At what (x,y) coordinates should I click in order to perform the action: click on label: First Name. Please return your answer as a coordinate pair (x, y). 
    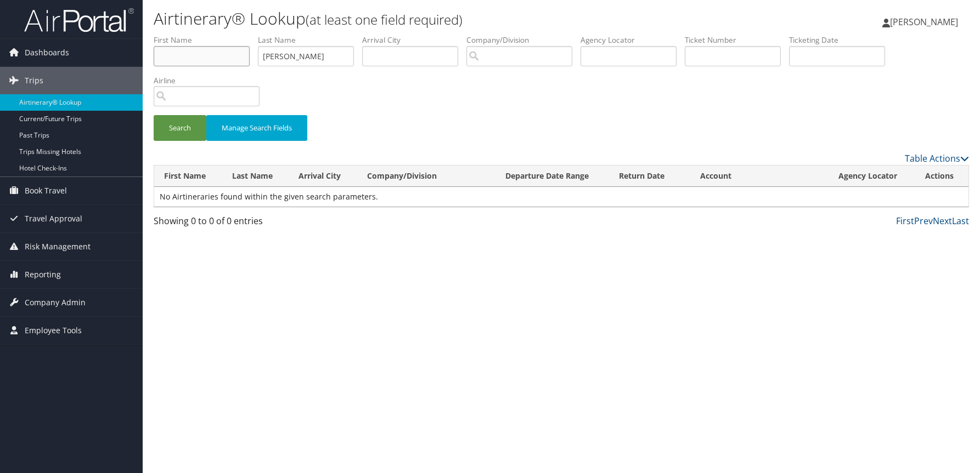
    Looking at the image, I should click on (205, 40).